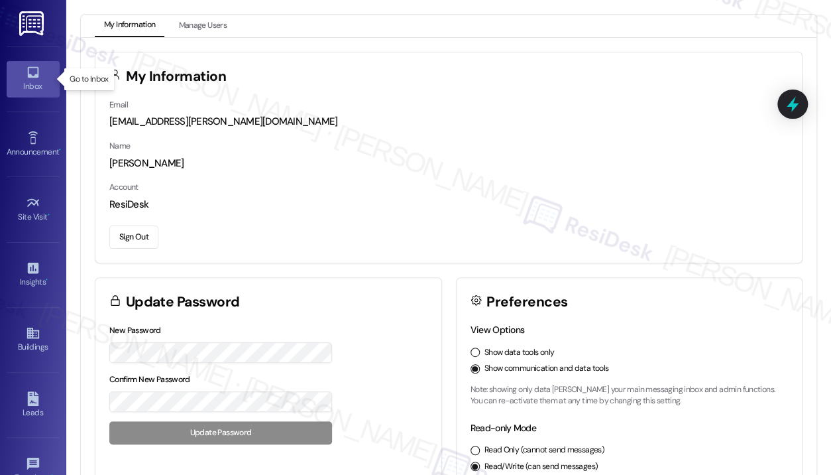 This screenshot has width=831, height=475. Describe the element at coordinates (32, 23) in the screenshot. I see `img: ResiDesk Logo` at that location.